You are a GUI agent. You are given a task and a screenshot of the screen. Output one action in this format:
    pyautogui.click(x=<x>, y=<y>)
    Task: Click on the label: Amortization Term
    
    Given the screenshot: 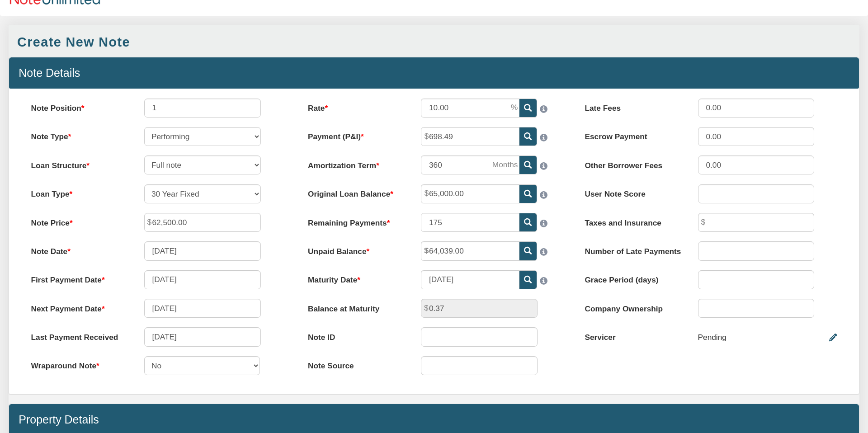 What is the action you would take?
    pyautogui.click(x=355, y=163)
    